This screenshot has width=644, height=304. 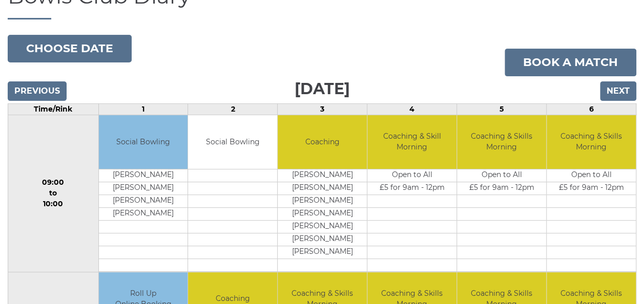 I want to click on td: Coaching, so click(x=323, y=142).